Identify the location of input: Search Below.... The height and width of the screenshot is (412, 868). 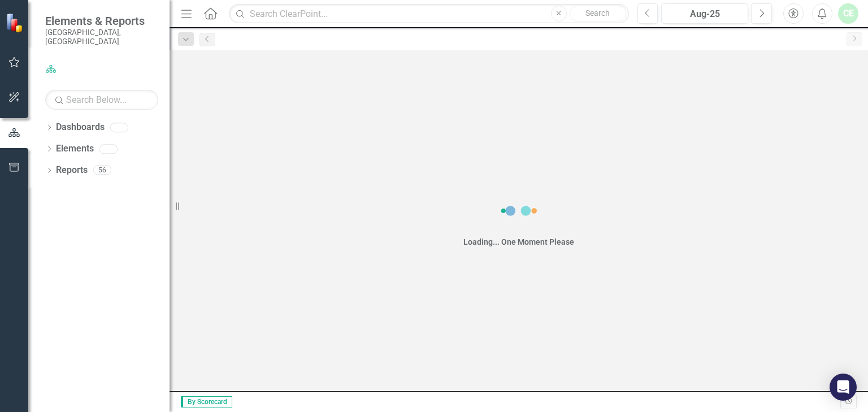
(102, 100).